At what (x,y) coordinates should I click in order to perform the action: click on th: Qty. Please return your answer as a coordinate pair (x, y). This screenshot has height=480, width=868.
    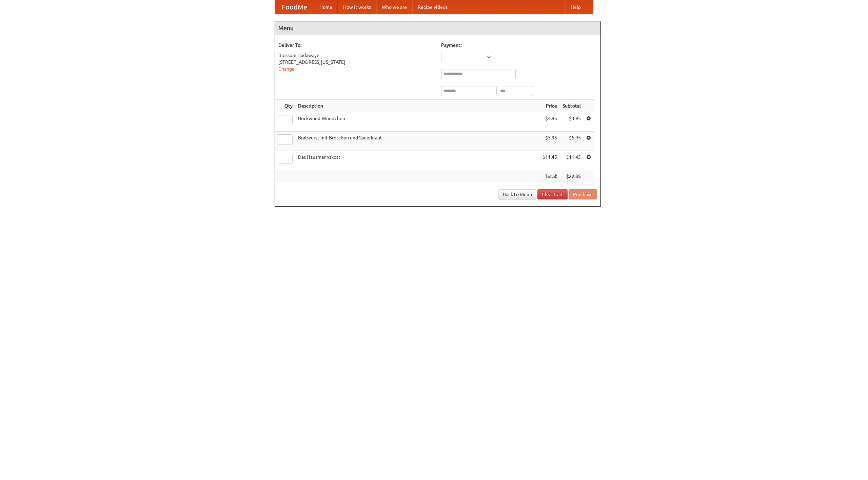
    Looking at the image, I should click on (285, 106).